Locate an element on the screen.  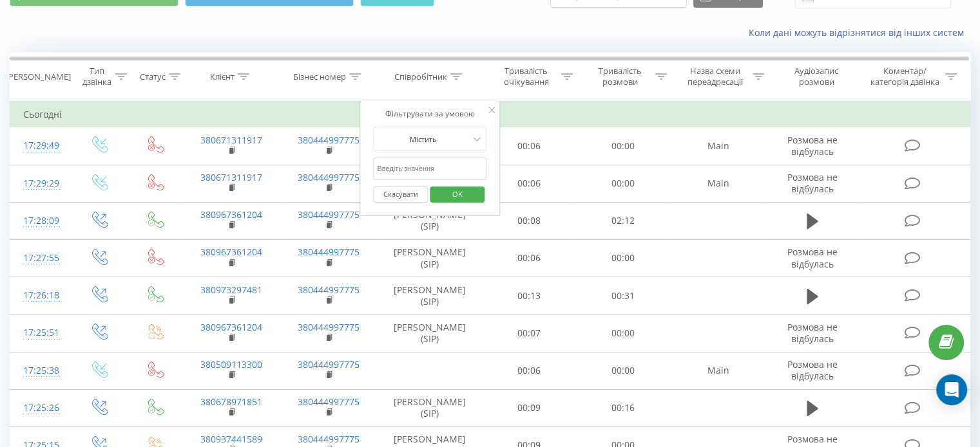
div: Співробітник is located at coordinates (421, 76).